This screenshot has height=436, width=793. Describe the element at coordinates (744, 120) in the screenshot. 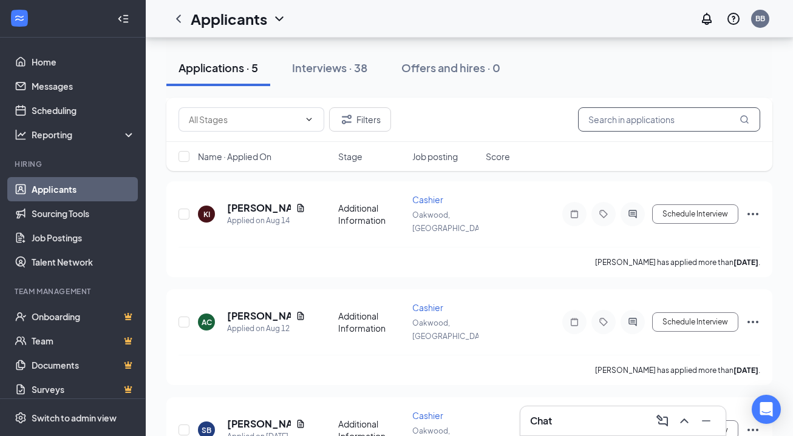

I see `svg: MagnifyingGlass` at that location.